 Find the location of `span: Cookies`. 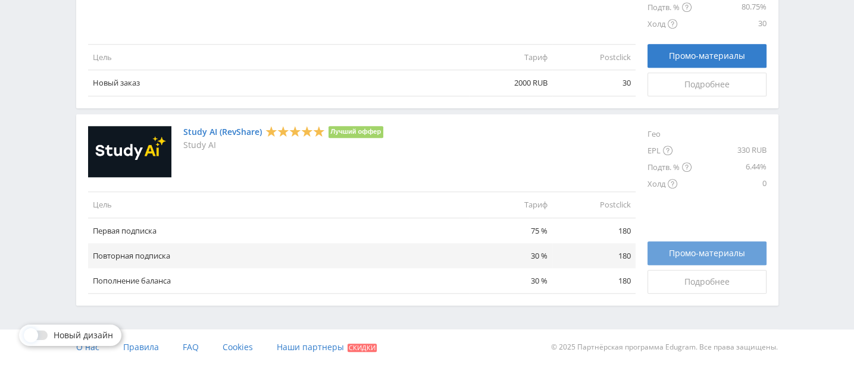

span: Cookies is located at coordinates (237, 347).